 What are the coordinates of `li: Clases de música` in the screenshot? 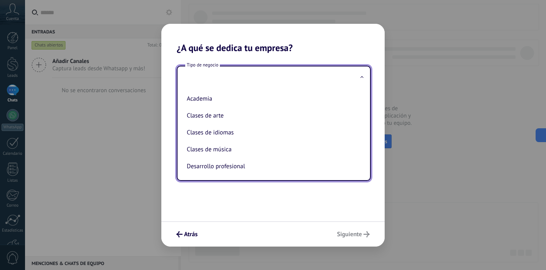 It's located at (272, 150).